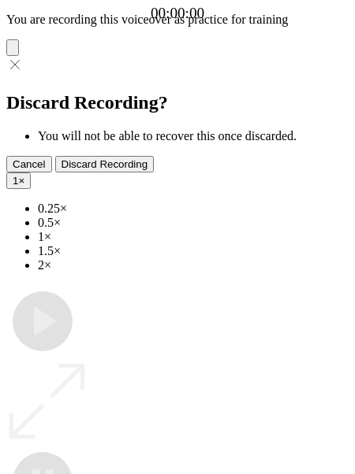 Image resolution: width=355 pixels, height=474 pixels. What do you see at coordinates (15, 180) in the screenshot?
I see `span: 1` at bounding box center [15, 180].